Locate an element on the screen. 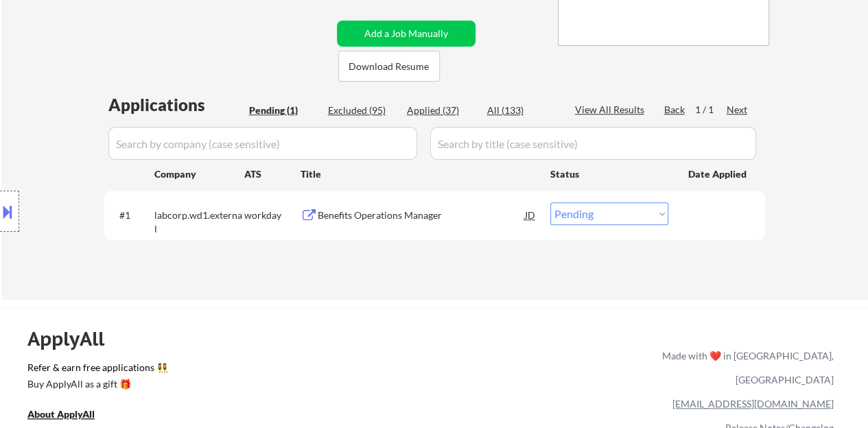 Image resolution: width=868 pixels, height=428 pixels. button: Download Resume is located at coordinates (389, 66).